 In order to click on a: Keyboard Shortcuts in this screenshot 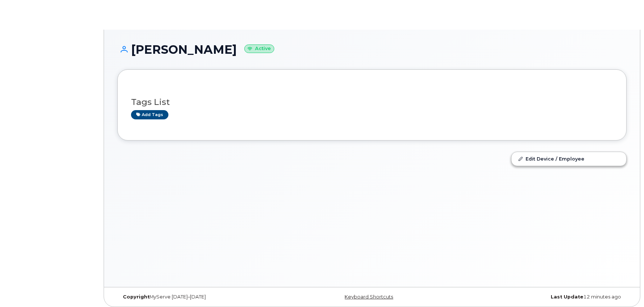, I will do `click(369, 296)`.